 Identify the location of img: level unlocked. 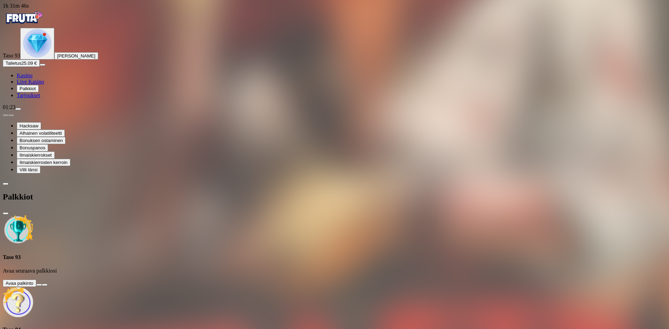
(37, 43).